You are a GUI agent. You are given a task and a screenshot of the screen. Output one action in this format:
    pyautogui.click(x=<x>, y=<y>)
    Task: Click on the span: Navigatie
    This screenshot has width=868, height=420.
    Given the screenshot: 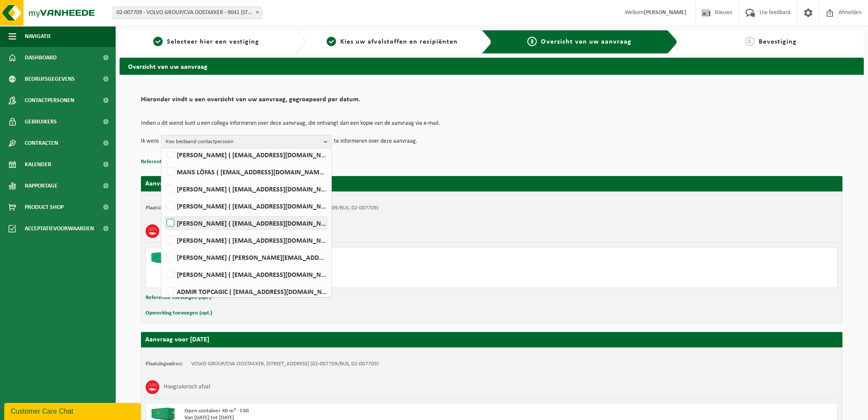 What is the action you would take?
    pyautogui.click(x=38, y=37)
    